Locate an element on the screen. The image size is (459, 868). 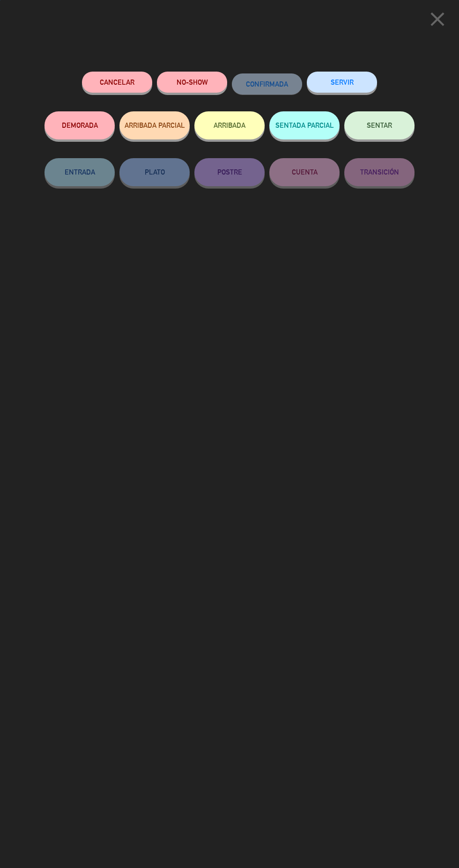
button: ENTRADA is located at coordinates (80, 172).